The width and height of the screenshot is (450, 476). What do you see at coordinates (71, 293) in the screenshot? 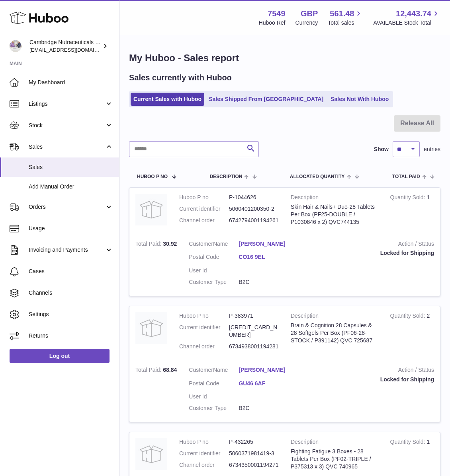
I see `span: Channels` at bounding box center [71, 293].